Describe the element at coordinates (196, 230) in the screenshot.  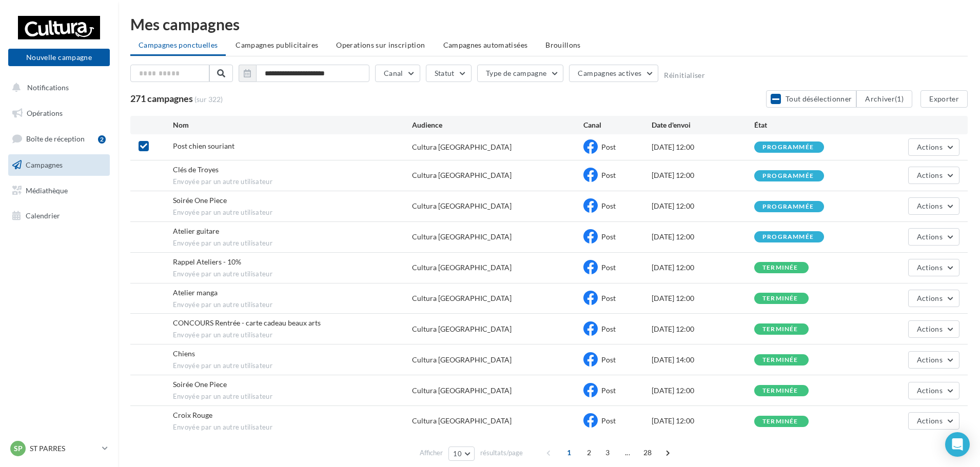
I see `span: Atelier guitare` at that location.